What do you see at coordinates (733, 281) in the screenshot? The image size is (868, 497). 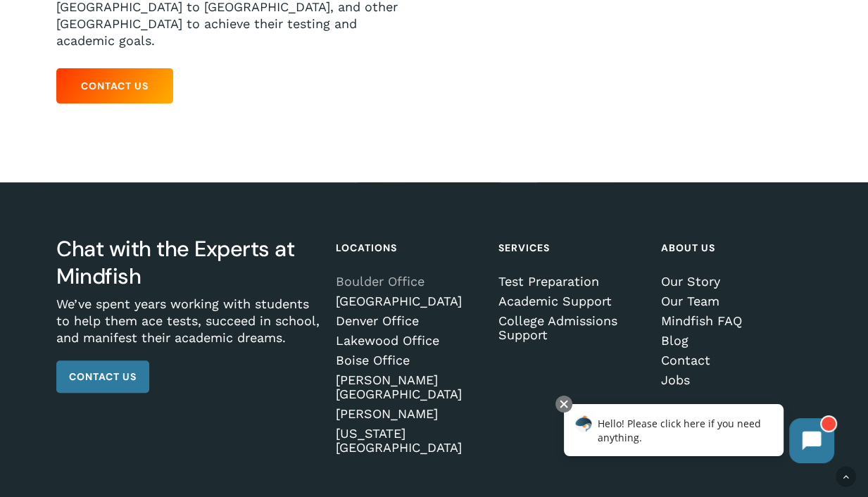 I see `a: Our Story` at bounding box center [733, 281].